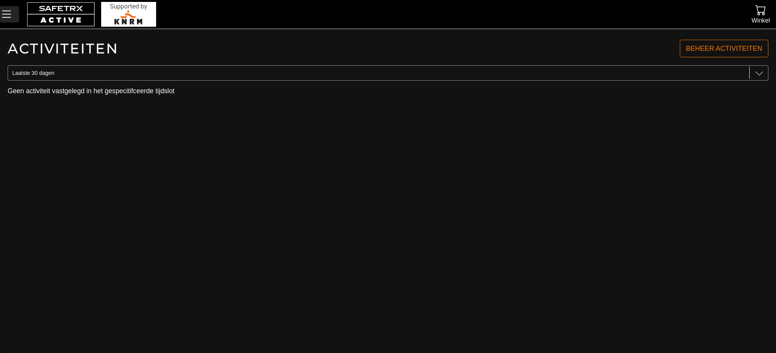 The image size is (776, 353). What do you see at coordinates (724, 48) in the screenshot?
I see `a: Beheer activiteiten` at bounding box center [724, 48].